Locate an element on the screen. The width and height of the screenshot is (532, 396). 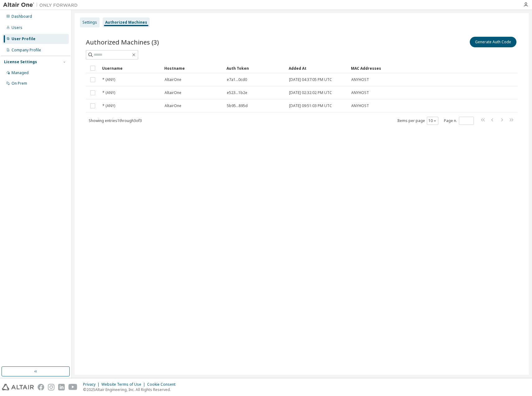
span: Authorized Machines (3) is located at coordinates (122, 42).